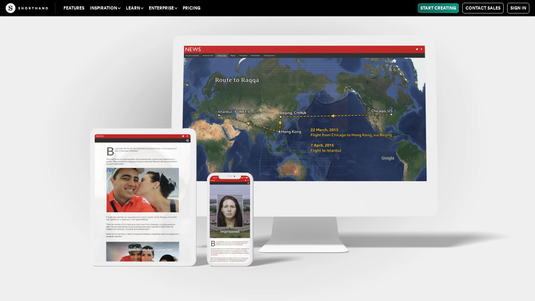 This screenshot has height=301, width=535. What do you see at coordinates (105, 8) in the screenshot?
I see `button: Inspiration` at bounding box center [105, 8].